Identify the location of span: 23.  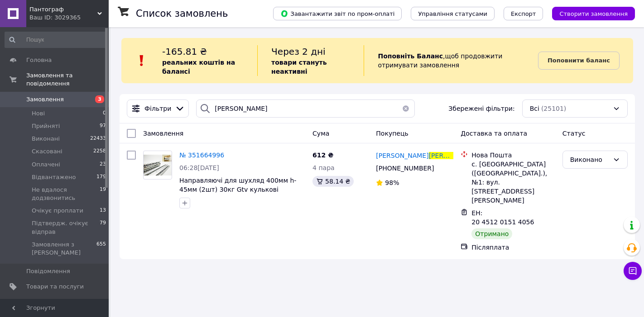
(103, 165).